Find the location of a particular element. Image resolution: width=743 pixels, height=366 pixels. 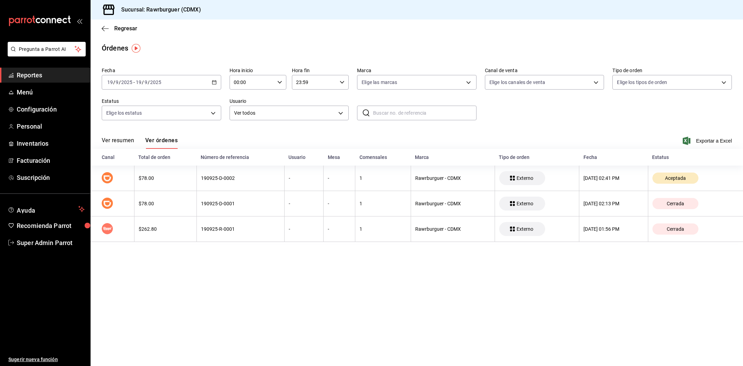

span: Recomienda Parrot is located at coordinates (50, 225).